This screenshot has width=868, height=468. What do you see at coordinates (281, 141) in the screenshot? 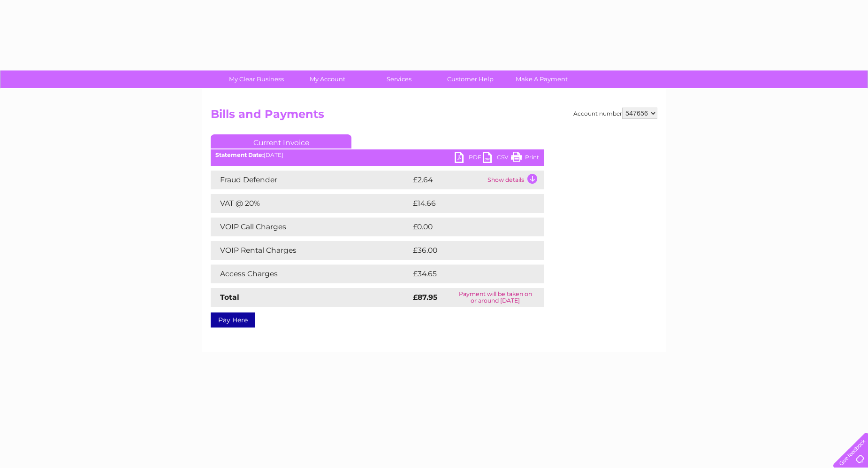
I see `a: Current Invoice` at bounding box center [281, 141].